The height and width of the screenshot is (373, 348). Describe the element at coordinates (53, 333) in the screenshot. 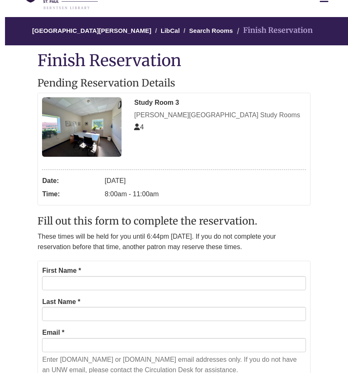

I see `label: Email *` at that location.